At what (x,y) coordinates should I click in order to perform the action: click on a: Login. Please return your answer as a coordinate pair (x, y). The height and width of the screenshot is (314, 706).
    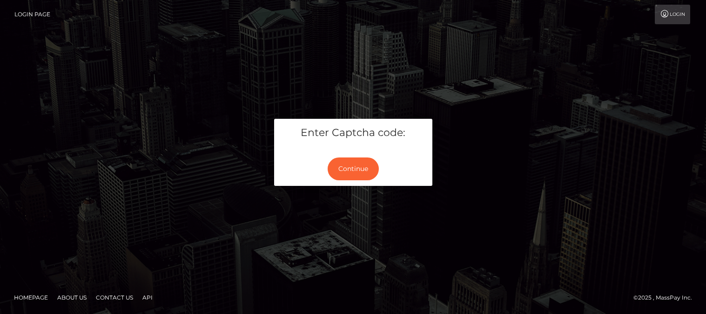
    Looking at the image, I should click on (673, 14).